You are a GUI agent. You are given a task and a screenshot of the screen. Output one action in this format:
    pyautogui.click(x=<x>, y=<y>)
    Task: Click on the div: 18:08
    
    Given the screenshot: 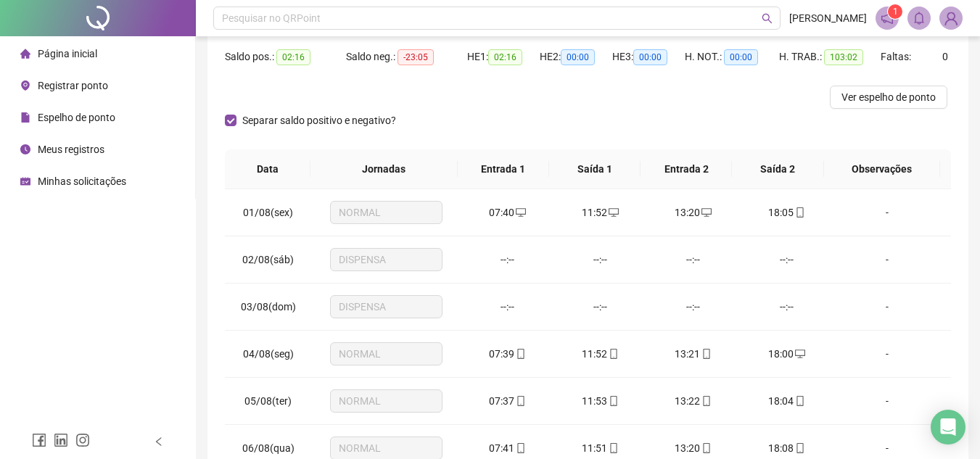 What is the action you would take?
    pyautogui.click(x=786, y=449)
    